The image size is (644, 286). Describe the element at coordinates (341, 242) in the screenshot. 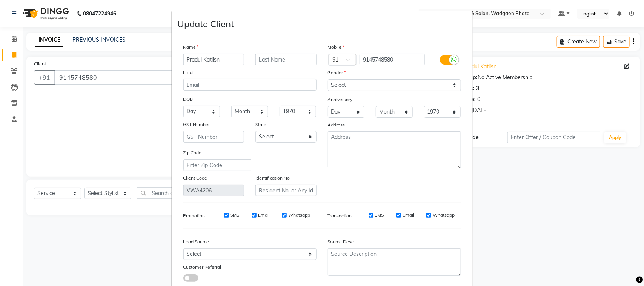

I see `label: Source Desc` at that location.